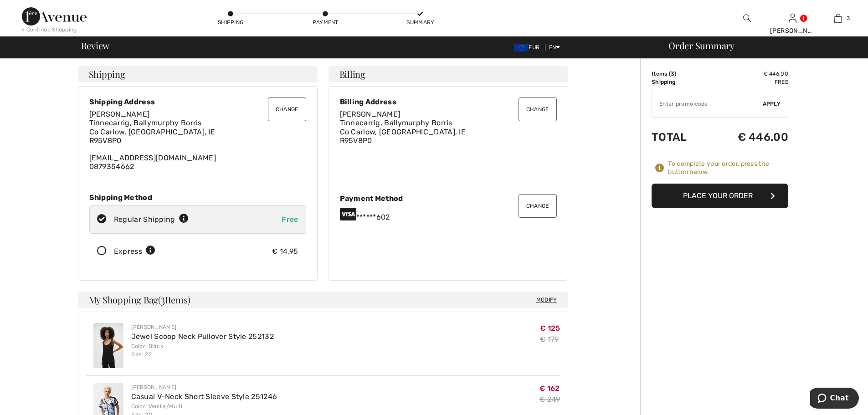 The height and width of the screenshot is (415, 868). What do you see at coordinates (550, 328) in the screenshot?
I see `span: € 125` at bounding box center [550, 328].